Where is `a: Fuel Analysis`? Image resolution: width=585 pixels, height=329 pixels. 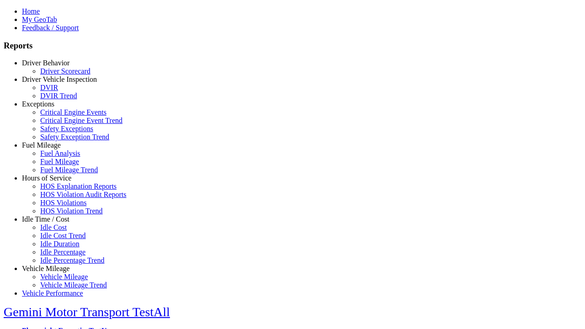 a: Fuel Analysis is located at coordinates (60, 153).